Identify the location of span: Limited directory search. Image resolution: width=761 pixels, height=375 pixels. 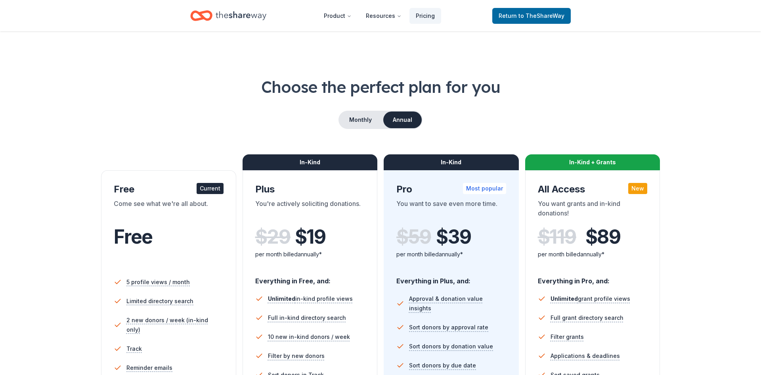
(160, 301).